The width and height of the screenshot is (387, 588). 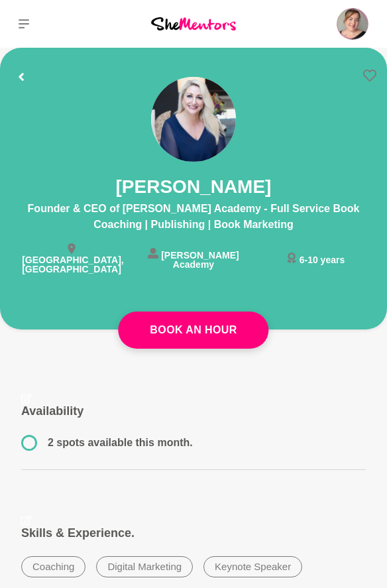 What do you see at coordinates (194, 411) in the screenshot?
I see `h3: Availability` at bounding box center [194, 411].